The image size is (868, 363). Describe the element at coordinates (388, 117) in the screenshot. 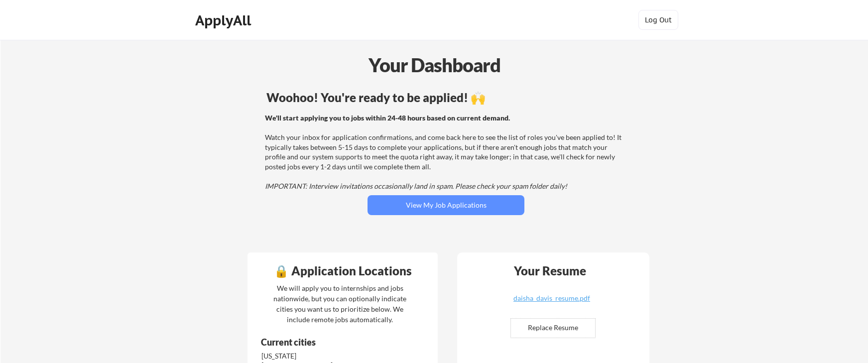

I see `strong: We'll start applying you to jobs within 24-48 hours based on current demand.` at that location.